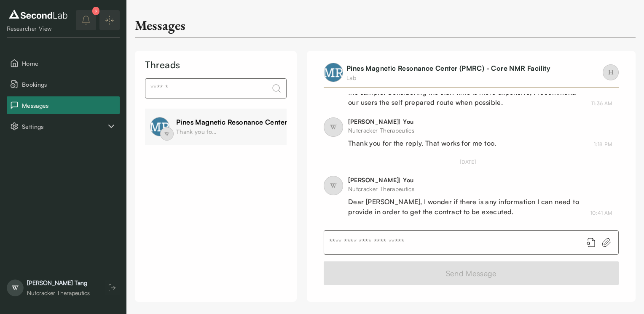 This screenshot has height=314, width=644. What do you see at coordinates (63, 84) in the screenshot?
I see `li: Bookings` at bounding box center [63, 84].